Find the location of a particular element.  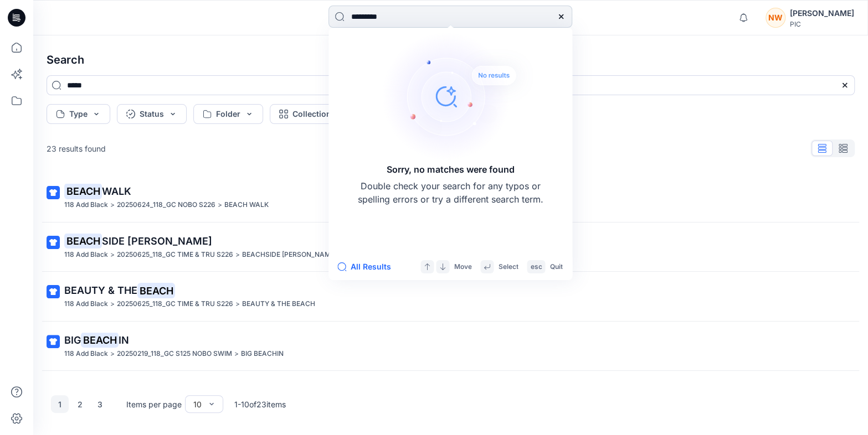

a: BIGBEACHIN118 Add Black>202550523_118_RC_ Add Black_NOBO_WM>BIG BEACHIN is located at coordinates (450, 395).